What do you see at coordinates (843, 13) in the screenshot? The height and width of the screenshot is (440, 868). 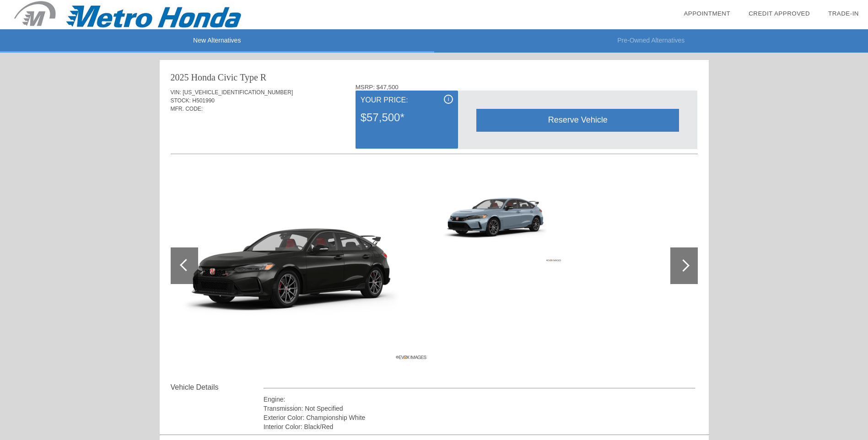 I see `a: Trade-In` at bounding box center [843, 13].